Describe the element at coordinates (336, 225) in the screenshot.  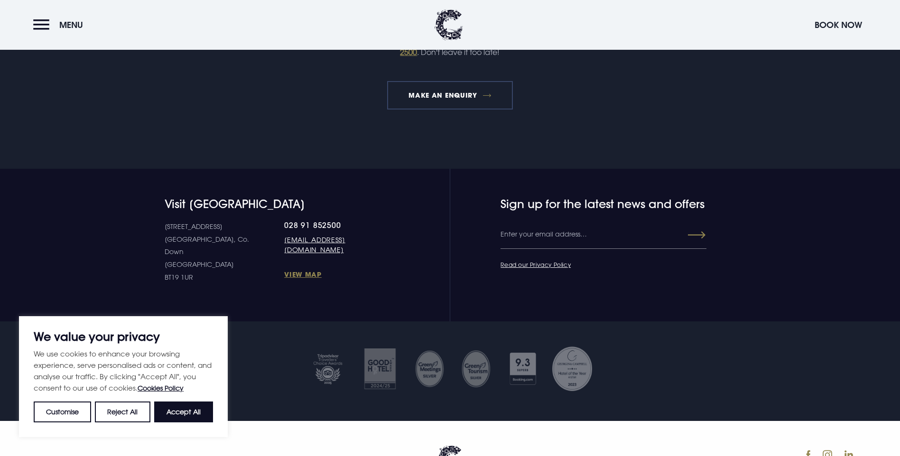
I see `a: 028 91 852500` at that location.